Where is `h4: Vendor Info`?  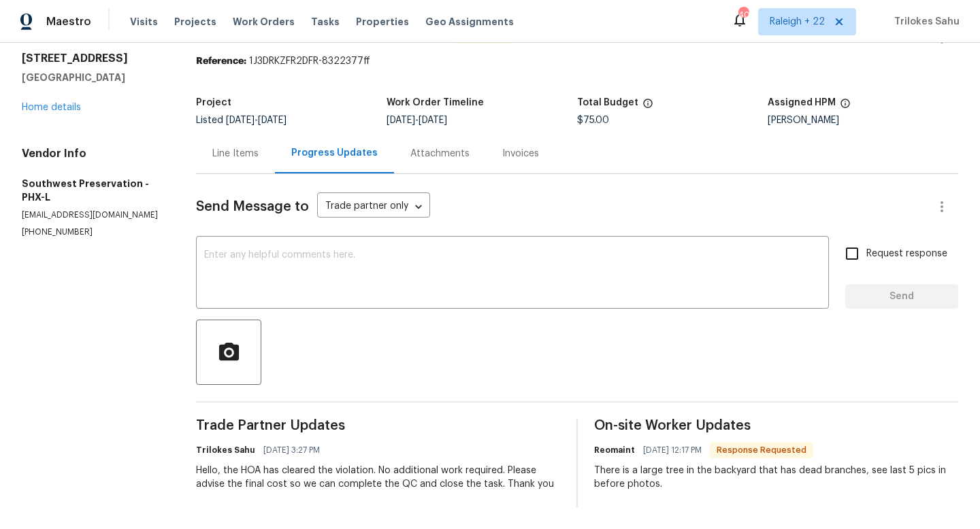 h4: Vendor Info is located at coordinates (93, 154).